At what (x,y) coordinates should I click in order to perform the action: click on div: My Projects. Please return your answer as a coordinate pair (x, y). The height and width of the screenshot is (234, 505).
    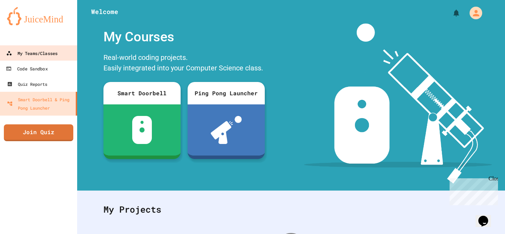
    Looking at the image, I should click on (291, 210).